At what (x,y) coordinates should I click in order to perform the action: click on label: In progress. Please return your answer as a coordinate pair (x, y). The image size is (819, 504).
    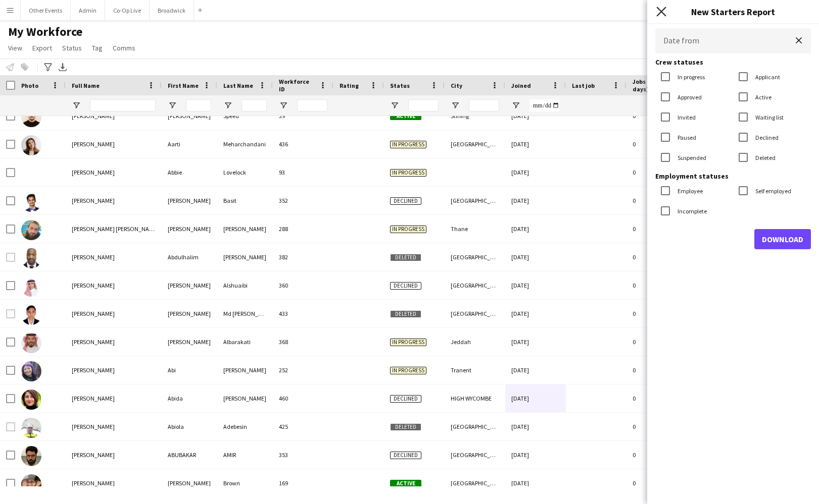
    Looking at the image, I should click on (690, 77).